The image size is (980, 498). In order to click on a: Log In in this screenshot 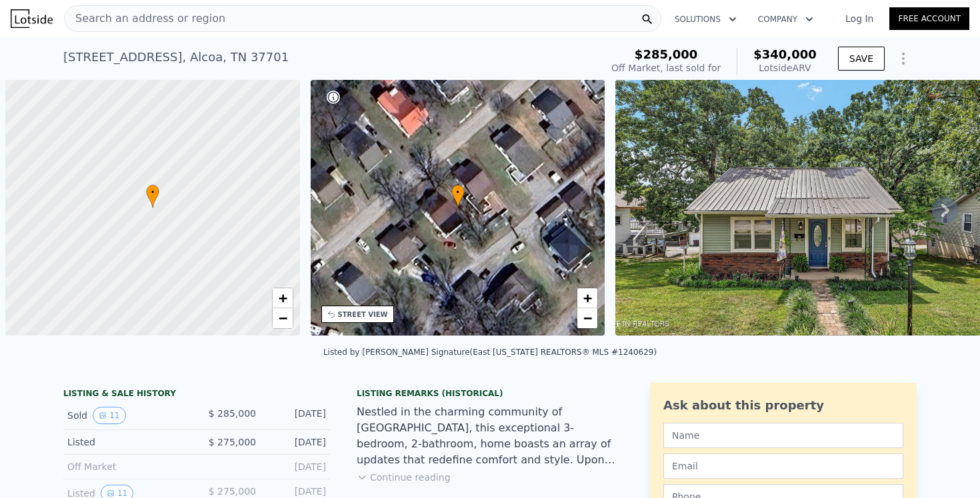, I will do `click(860, 18)`.